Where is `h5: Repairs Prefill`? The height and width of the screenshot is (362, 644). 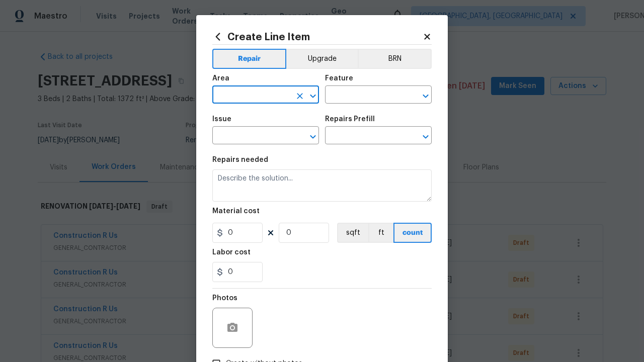 h5: Repairs Prefill is located at coordinates (349, 119).